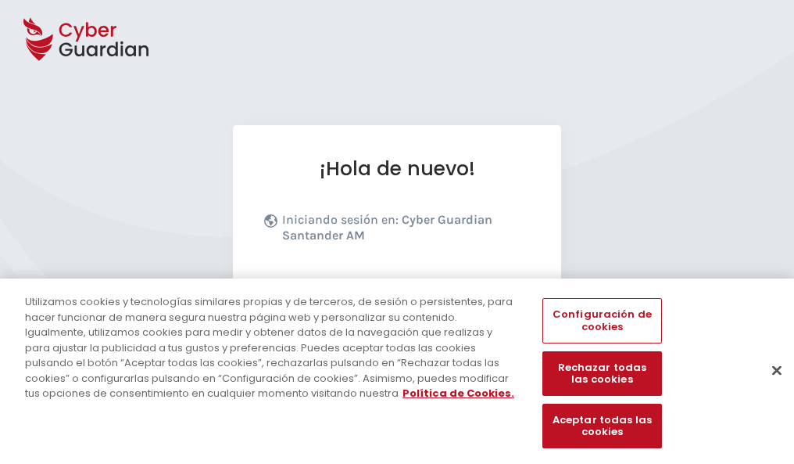 The height and width of the screenshot is (464, 794). I want to click on b: Cyber Guardian Santander AM, so click(387, 227).